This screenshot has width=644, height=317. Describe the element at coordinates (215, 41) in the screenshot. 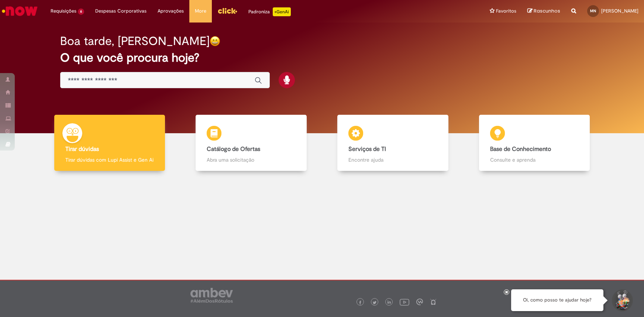

I see `img: happy-face.png` at that location.